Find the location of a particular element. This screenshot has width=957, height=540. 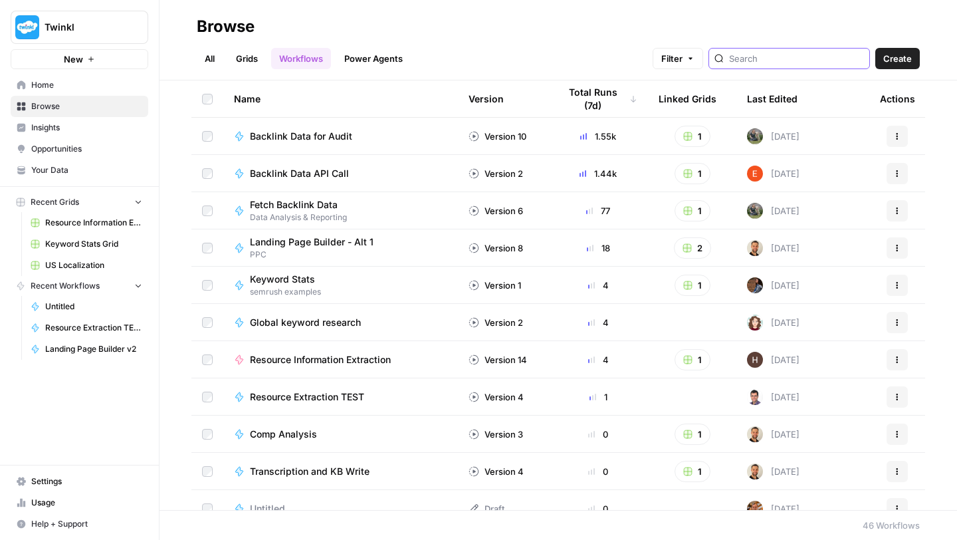

span: Browse is located at coordinates (86, 106).